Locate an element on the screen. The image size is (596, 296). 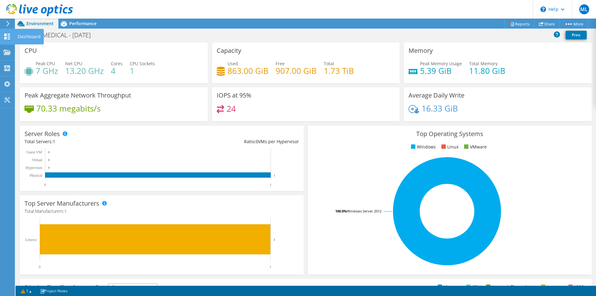
span: Total is located at coordinates (329, 63).